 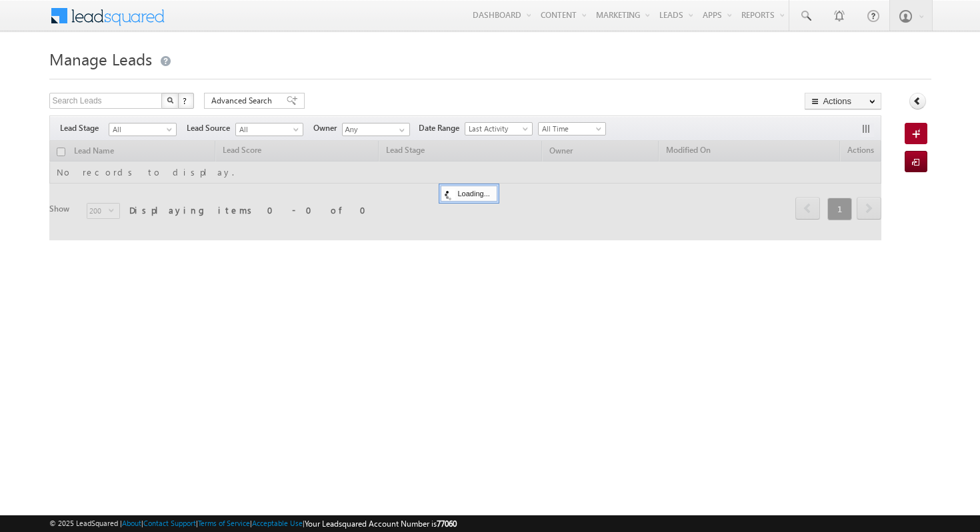 What do you see at coordinates (253, 523) in the screenshot?
I see `span: © 2025 LeadSquared | | | | |` at bounding box center [253, 523].